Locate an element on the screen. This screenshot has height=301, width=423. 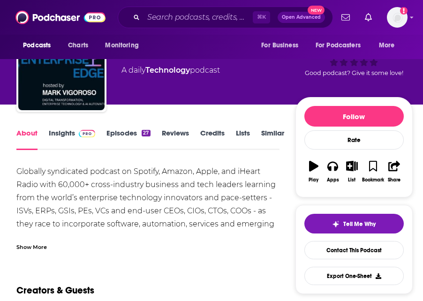
button: tell me why sparkleTell Me Why is located at coordinates (354, 223).